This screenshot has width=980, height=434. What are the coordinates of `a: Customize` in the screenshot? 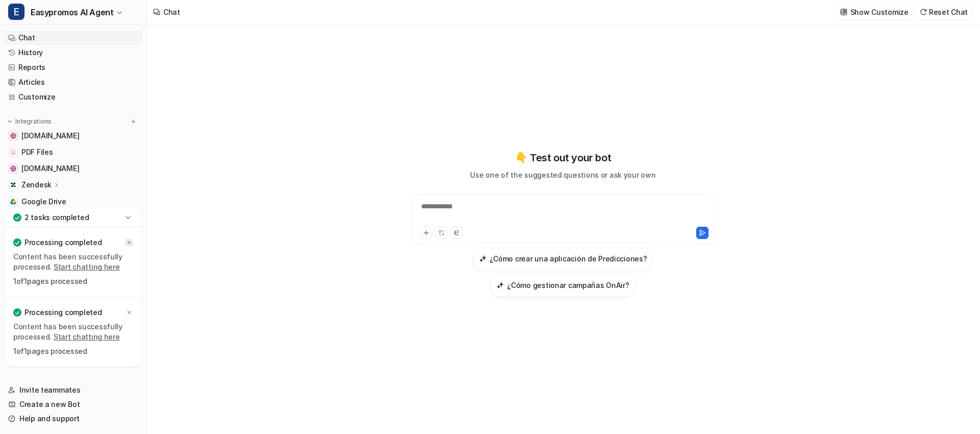 It's located at (73, 97).